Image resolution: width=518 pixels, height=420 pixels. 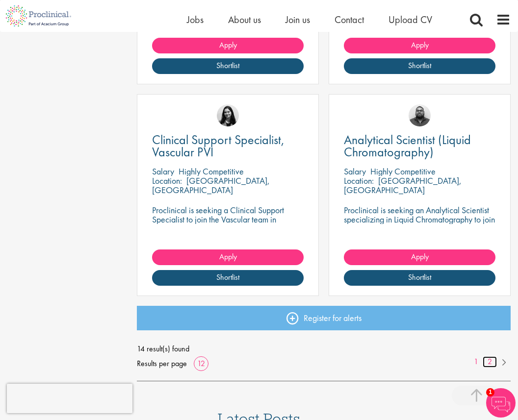 What do you see at coordinates (419, 146) in the screenshot?
I see `a: Analytical Scientist (Liquid Chromatography)` at bounding box center [419, 146].